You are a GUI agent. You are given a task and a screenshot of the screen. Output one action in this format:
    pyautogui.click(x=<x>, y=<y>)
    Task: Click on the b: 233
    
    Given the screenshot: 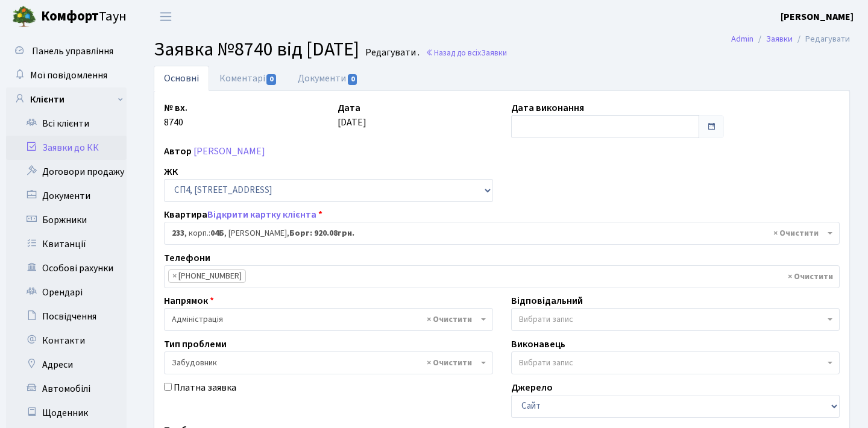 What is the action you would take?
    pyautogui.click(x=178, y=233)
    